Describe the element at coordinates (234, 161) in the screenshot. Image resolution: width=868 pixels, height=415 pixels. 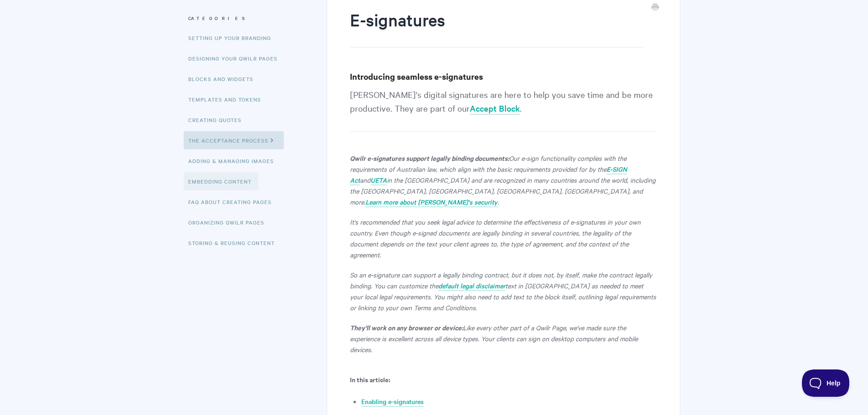
I see `a: Adding & Managing Images` at that location.